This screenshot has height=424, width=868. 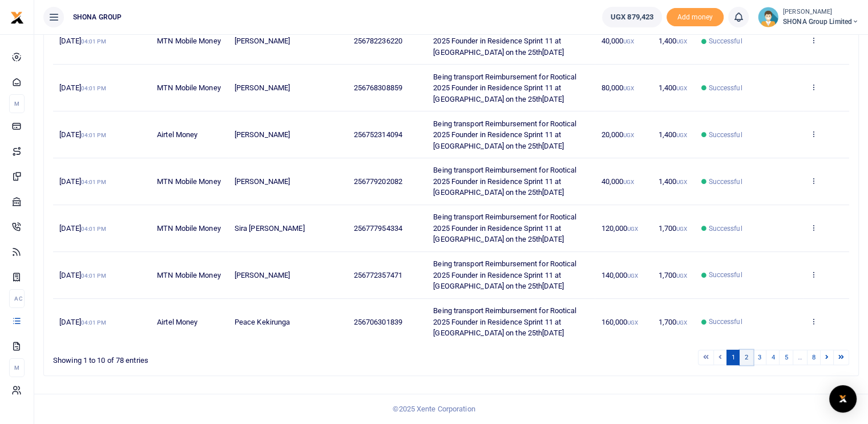 What do you see at coordinates (17, 18) in the screenshot?
I see `img: logo-small` at bounding box center [17, 18].